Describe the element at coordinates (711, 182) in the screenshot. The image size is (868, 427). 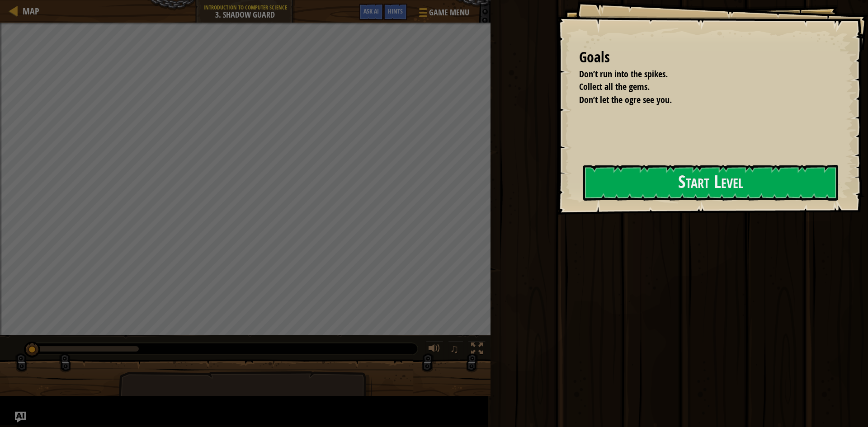
I see `button: Start Level` at that location.